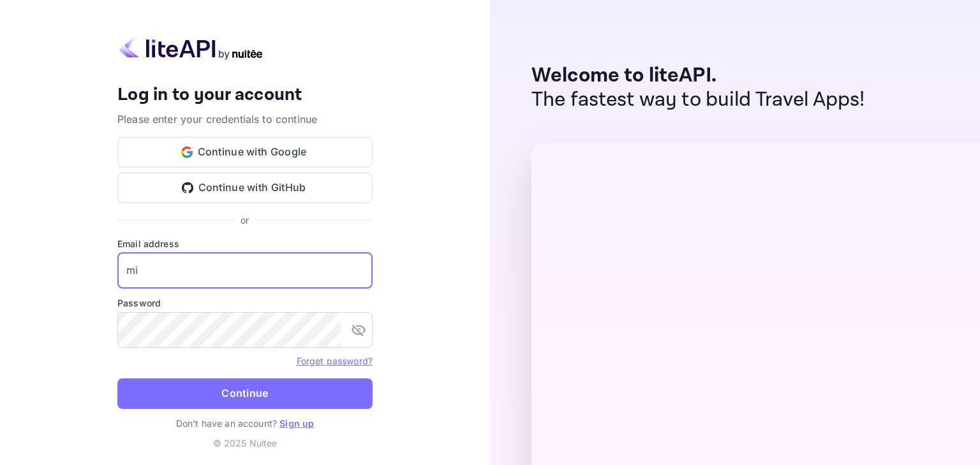 The height and width of the screenshot is (465, 980). I want to click on button: Continue with Google, so click(245, 152).